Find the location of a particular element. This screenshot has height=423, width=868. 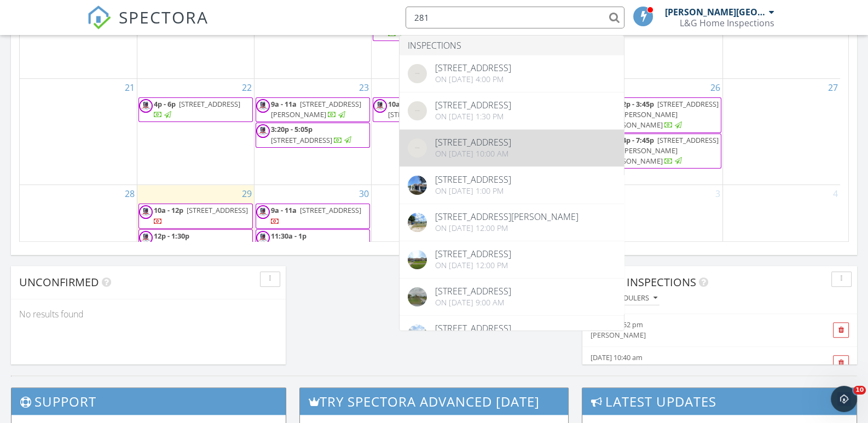

a: Go to September 30, 2025 is located at coordinates (364, 193).